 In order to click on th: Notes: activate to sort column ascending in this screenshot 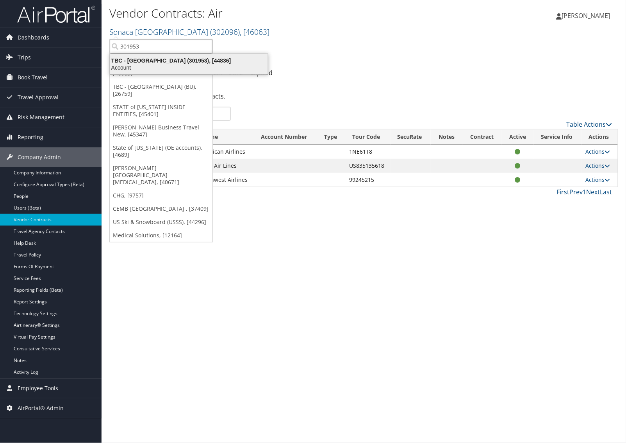, I will do `click(447, 137)`.